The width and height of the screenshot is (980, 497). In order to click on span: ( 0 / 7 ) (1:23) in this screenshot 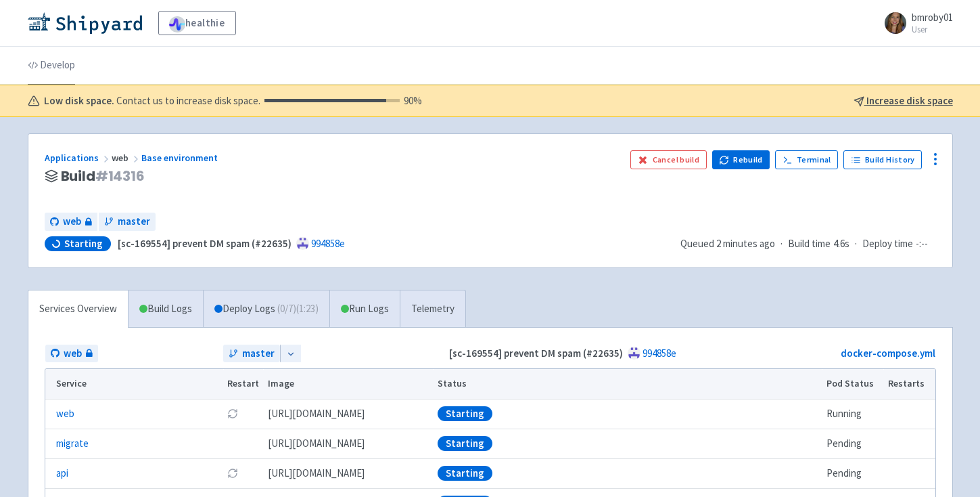, I will do `click(297, 308)`.